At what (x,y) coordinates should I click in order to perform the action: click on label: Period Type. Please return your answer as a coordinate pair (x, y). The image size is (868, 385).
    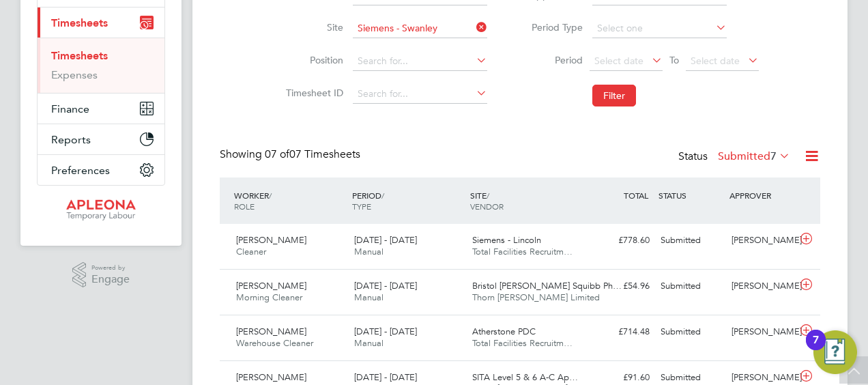
    Looking at the image, I should click on (552, 28).